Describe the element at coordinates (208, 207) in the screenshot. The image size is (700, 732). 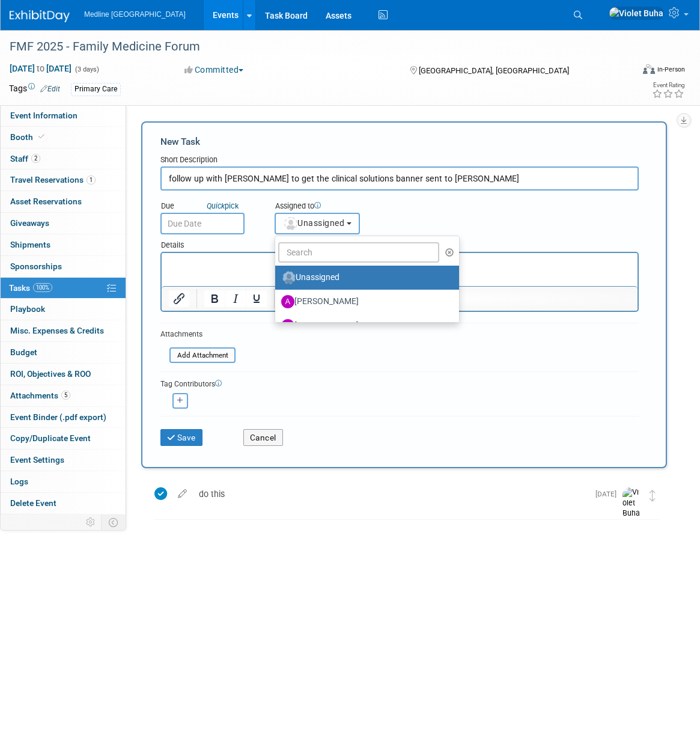
I see `div: Due` at that location.